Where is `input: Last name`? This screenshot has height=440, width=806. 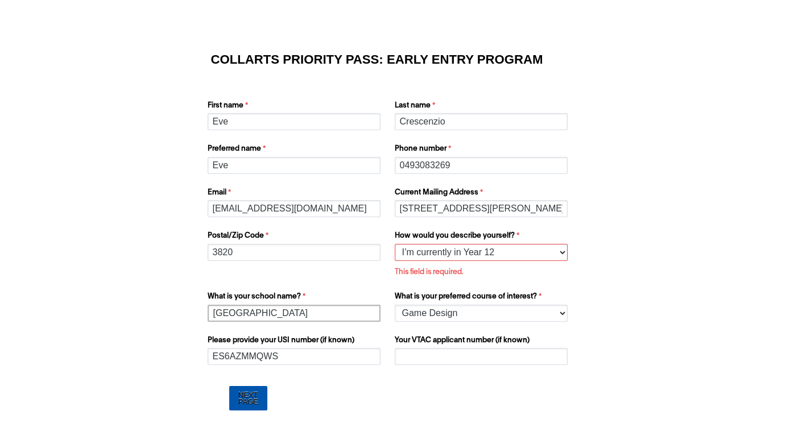
input: Last name is located at coordinates (481, 122).